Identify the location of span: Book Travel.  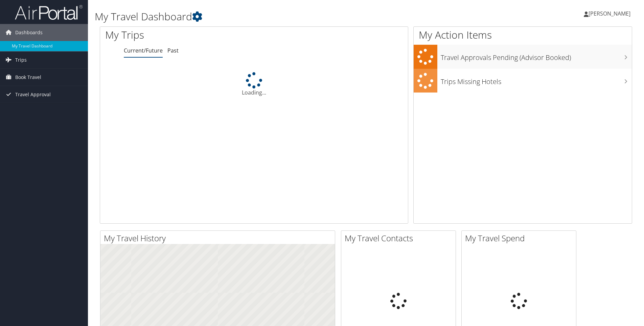
(28, 77).